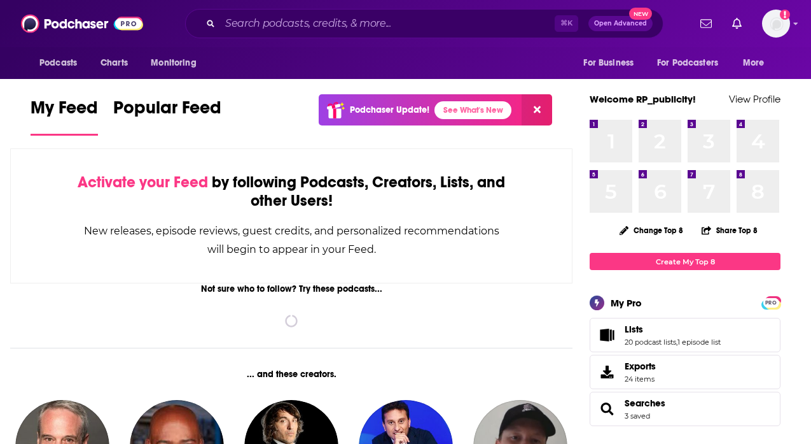 The image size is (811, 444). Describe the element at coordinates (58, 63) in the screenshot. I see `span: Podcasts` at that location.